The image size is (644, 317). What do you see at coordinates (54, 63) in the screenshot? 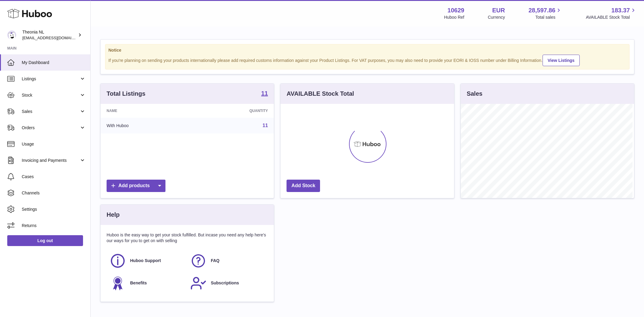
I see `span: My Dashboard` at bounding box center [54, 63].